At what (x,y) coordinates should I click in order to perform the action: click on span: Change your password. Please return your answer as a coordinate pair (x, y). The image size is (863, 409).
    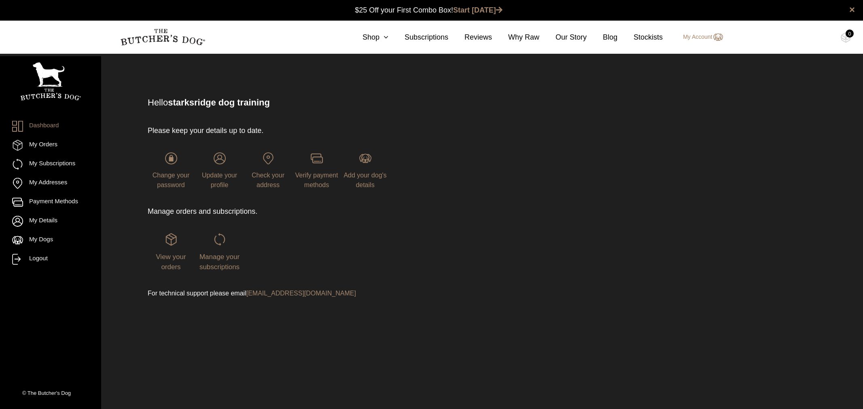
    Looking at the image, I should click on (171, 180).